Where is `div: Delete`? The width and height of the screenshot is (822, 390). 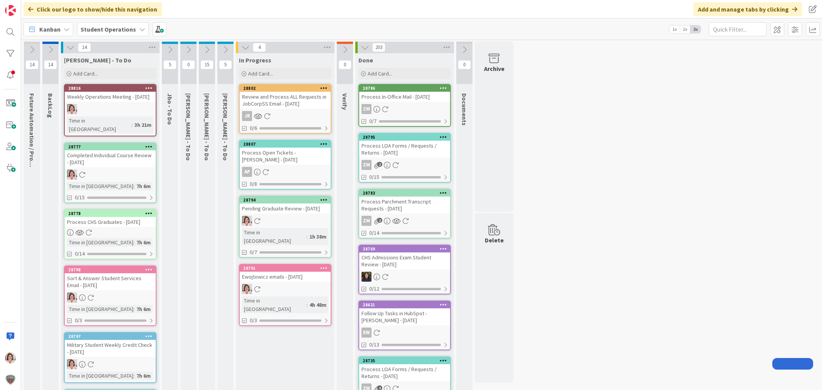
div: Delete is located at coordinates (494, 240).